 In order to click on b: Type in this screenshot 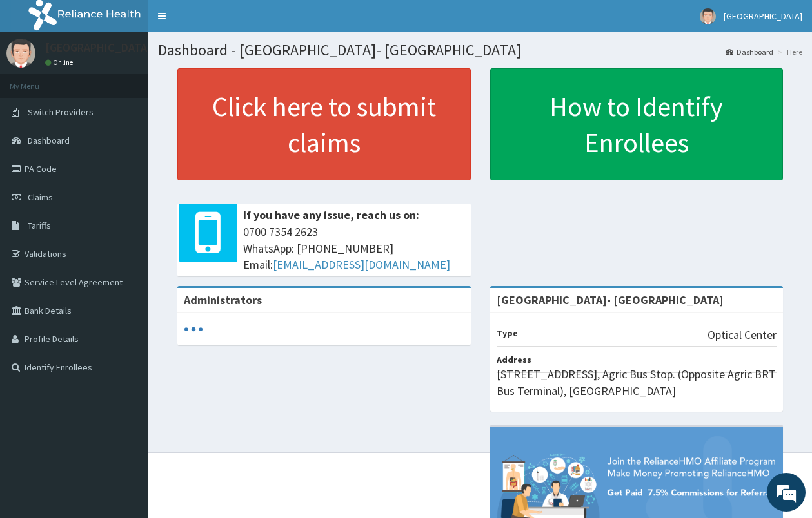, I will do `click(507, 334)`.